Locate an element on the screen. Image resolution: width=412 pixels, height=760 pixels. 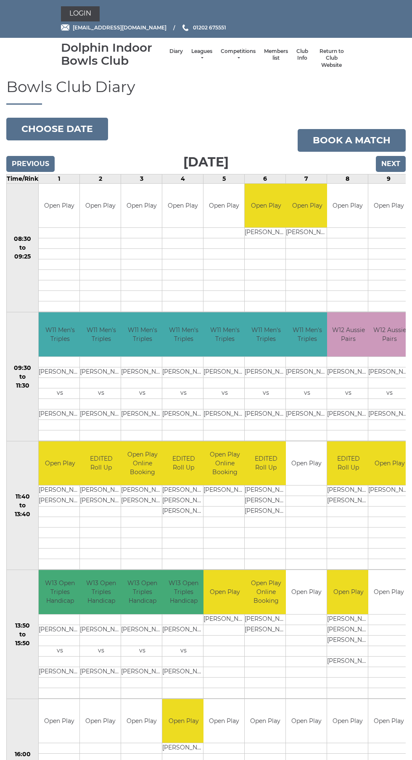
td: 5 is located at coordinates (224, 179).